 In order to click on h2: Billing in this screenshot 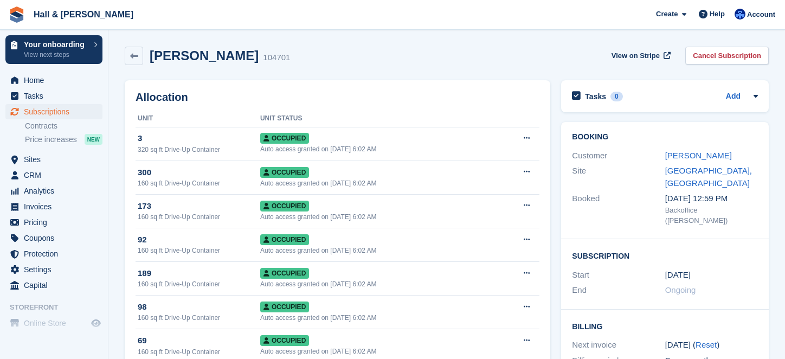, I will do `click(664, 326)`.